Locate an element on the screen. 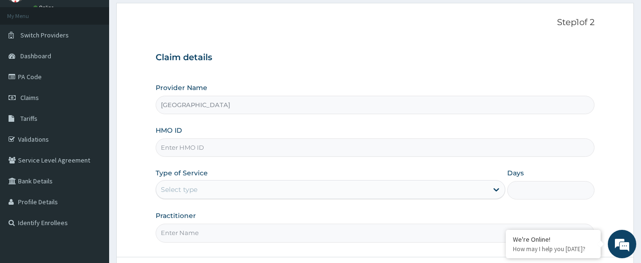 The height and width of the screenshot is (263, 641). div: We're Online! is located at coordinates (553, 240).